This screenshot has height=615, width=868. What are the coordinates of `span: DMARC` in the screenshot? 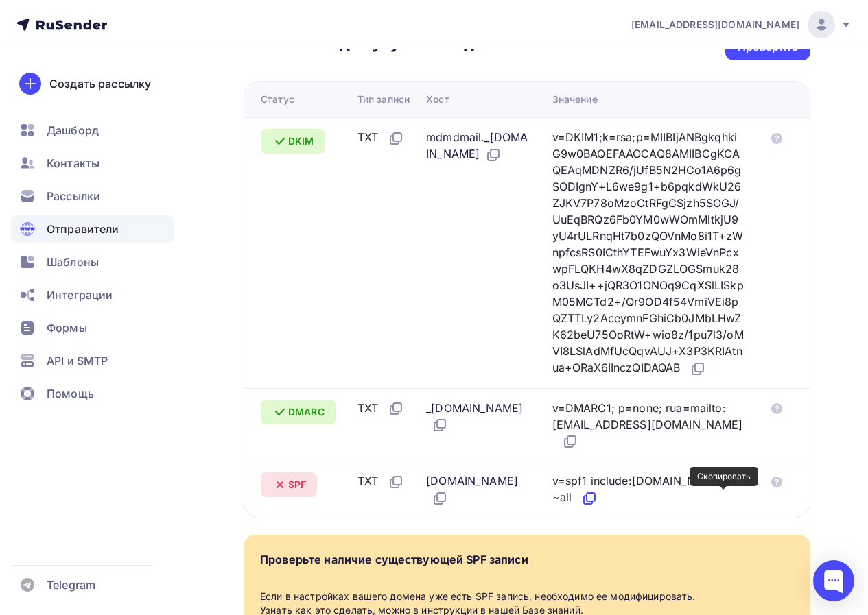 It's located at (306, 413).